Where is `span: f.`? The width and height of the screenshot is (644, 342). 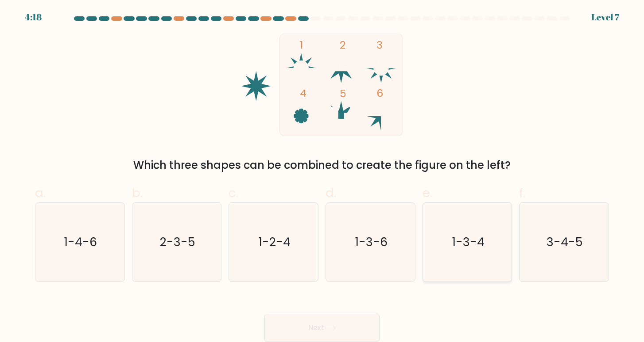
span: f. is located at coordinates (522, 193).